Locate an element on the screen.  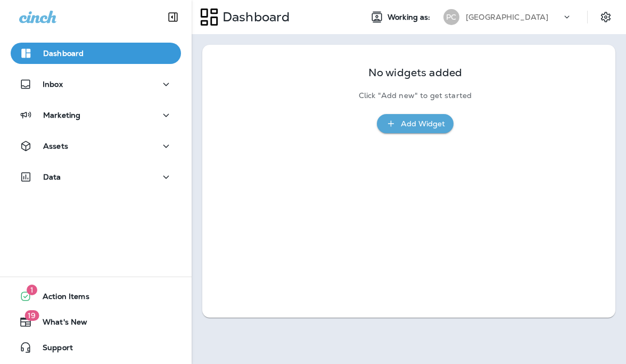
button: Marketing is located at coordinates (96, 115).